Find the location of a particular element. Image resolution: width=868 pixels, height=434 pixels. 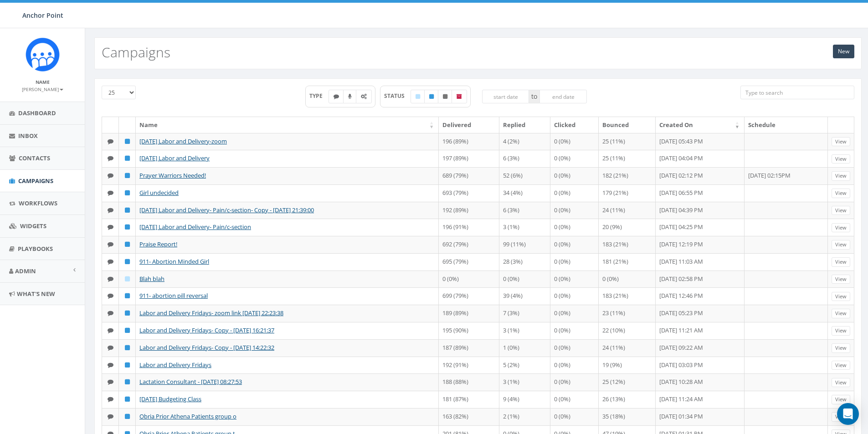

input: end date is located at coordinates (563, 97).